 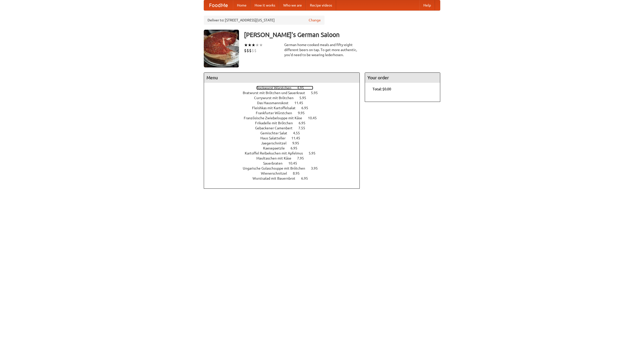 I want to click on span: 7.55, so click(x=304, y=128).